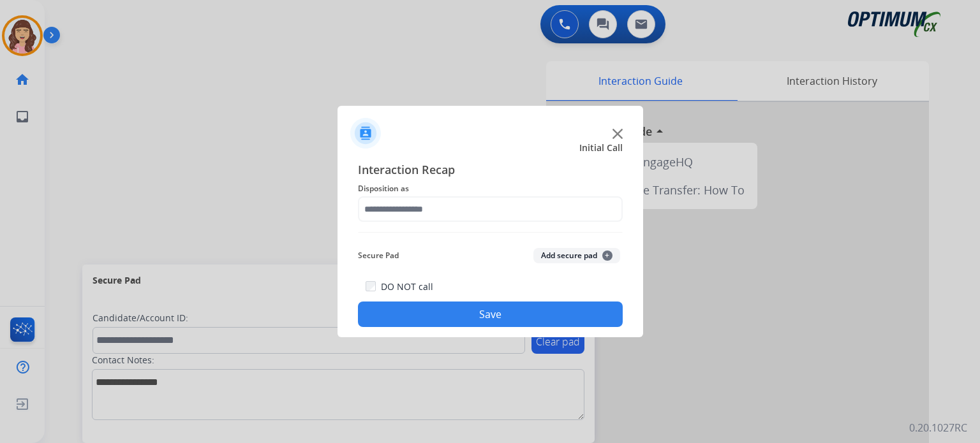 Image resolution: width=980 pixels, height=443 pixels. What do you see at coordinates (490, 171) in the screenshot?
I see `span: Interaction Recap` at bounding box center [490, 171].